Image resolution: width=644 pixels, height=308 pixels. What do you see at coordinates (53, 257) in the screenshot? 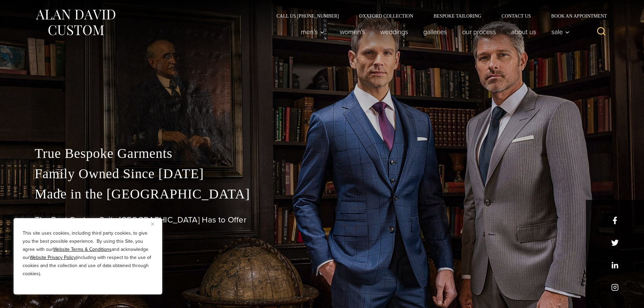
I see `a: Website Privacy Policy` at bounding box center [53, 257].